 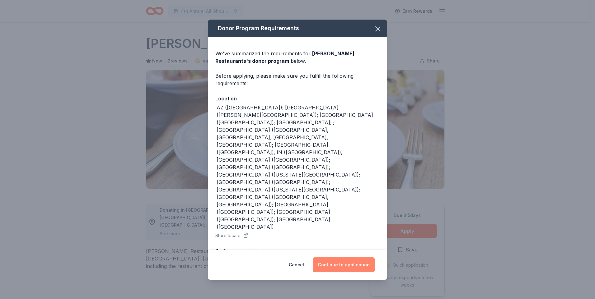 I want to click on div: Donor Program Requirements, so click(x=297, y=28).